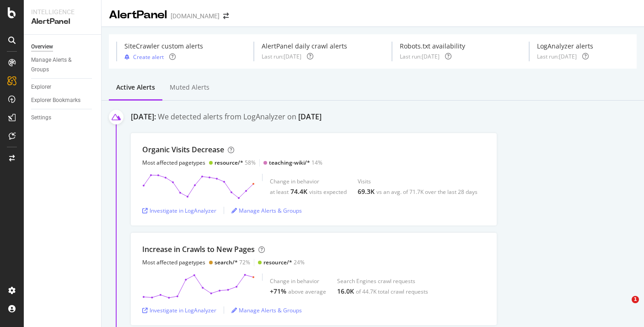 The width and height of the screenshot is (644, 327). Describe the element at coordinates (226, 262) in the screenshot. I see `div: search/*` at that location.